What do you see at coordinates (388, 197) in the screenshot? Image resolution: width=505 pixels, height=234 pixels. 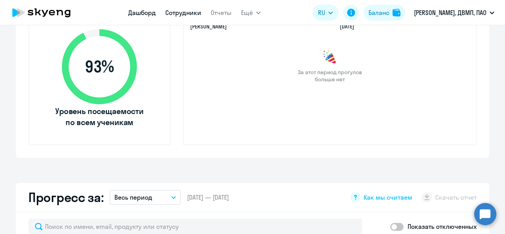 I see `span: Как мы считаем` at bounding box center [388, 197].